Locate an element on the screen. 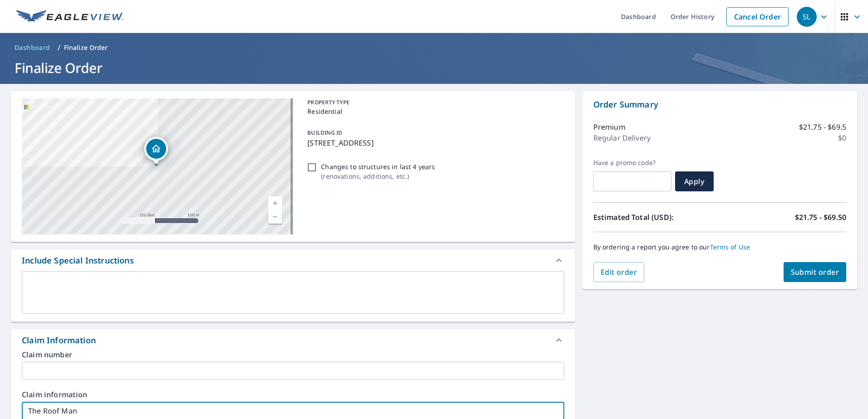 The height and width of the screenshot is (419, 868). a: Cancel Order is located at coordinates (758, 16).